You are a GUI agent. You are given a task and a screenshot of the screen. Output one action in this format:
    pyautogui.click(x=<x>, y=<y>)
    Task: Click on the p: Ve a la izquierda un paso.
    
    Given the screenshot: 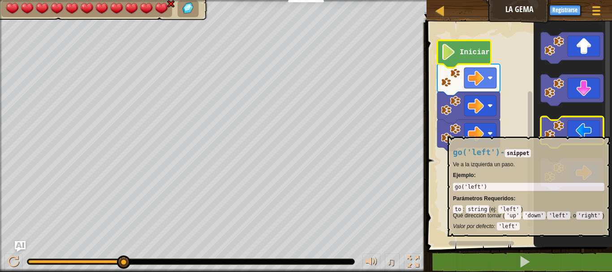 What is the action you would take?
    pyautogui.click(x=529, y=164)
    